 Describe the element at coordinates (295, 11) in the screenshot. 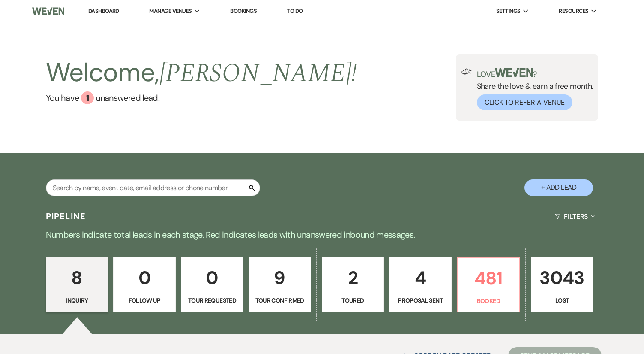

I see `a: To Do` at that location.